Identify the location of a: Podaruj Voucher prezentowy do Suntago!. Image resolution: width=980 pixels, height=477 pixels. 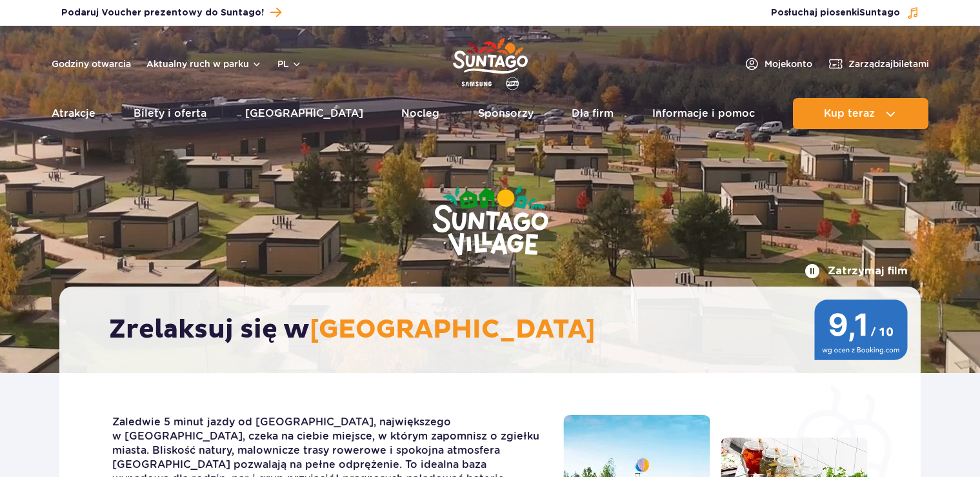
(171, 12).